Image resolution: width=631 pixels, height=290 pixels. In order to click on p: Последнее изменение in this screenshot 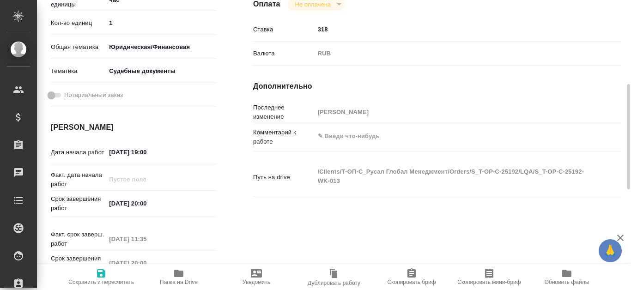, I will do `click(284, 112)`.